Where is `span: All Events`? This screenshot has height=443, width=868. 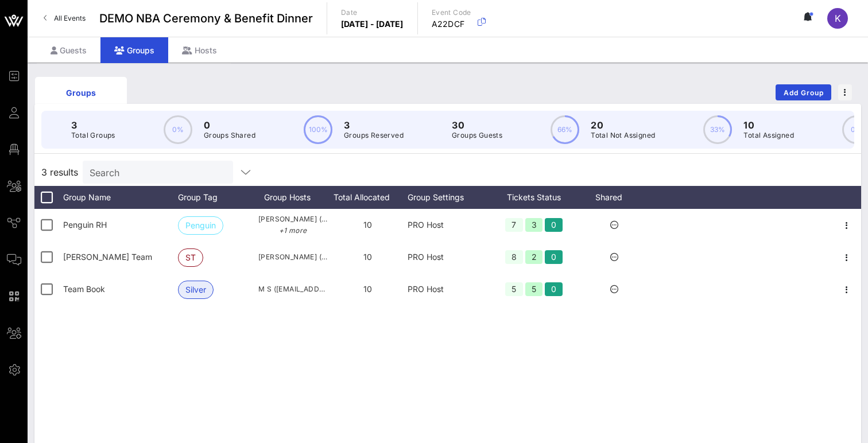
span: All Events is located at coordinates (69, 18).